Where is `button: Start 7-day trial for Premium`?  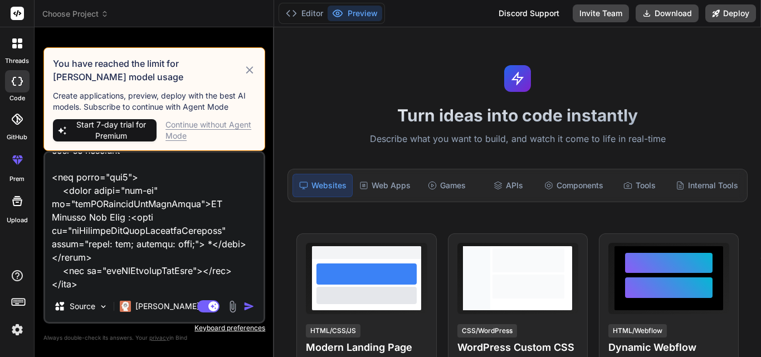
button: Start 7-day trial for Premium is located at coordinates (105, 130).